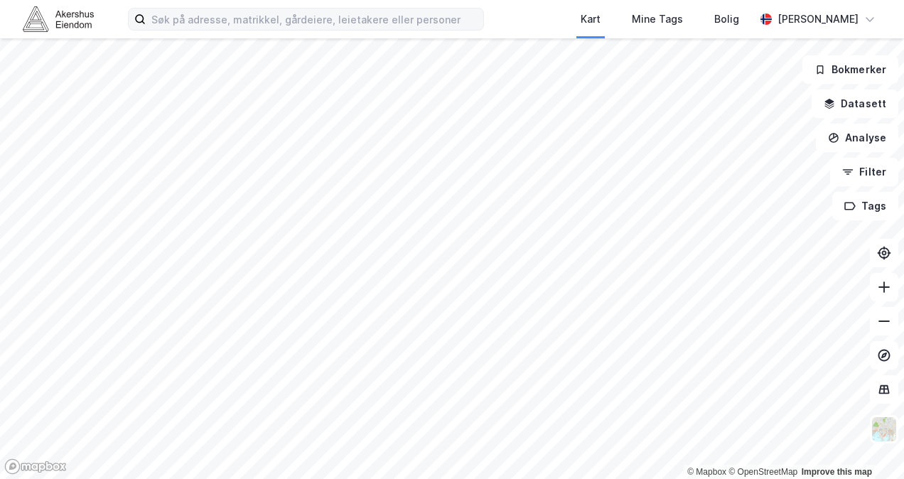  What do you see at coordinates (314, 19) in the screenshot?
I see `input: Søk på adresse, matrikkel, gårdeiere, leietakere eller personer` at bounding box center [314, 19].